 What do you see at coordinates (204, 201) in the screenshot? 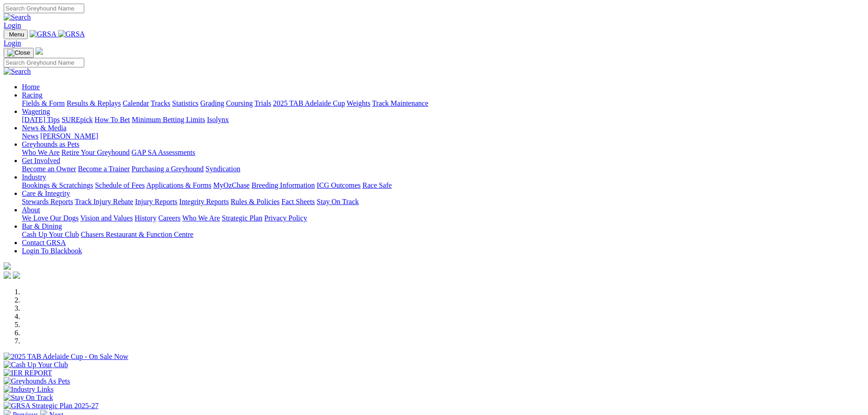
I see `a: Integrity Reports` at bounding box center [204, 201].